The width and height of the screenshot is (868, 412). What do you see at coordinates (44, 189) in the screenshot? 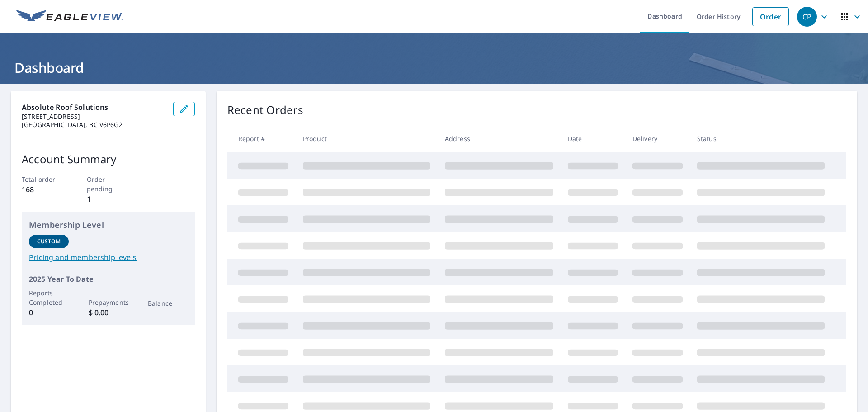
I see `p: 168` at bounding box center [44, 189].